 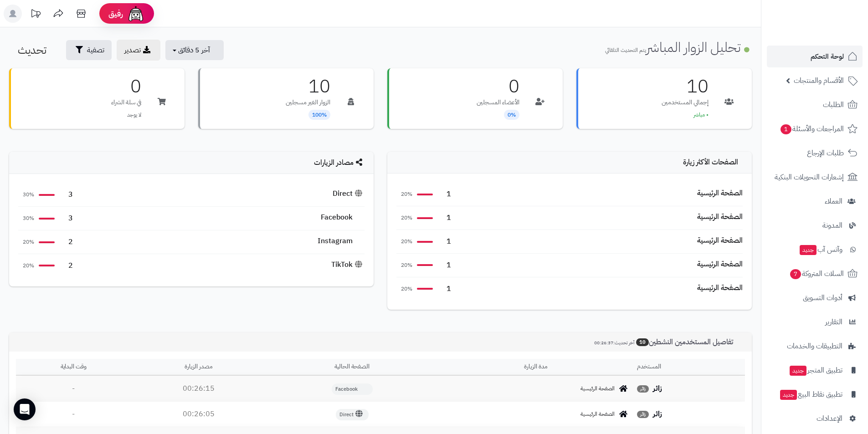 I want to click on span: تصفية, so click(x=96, y=50).